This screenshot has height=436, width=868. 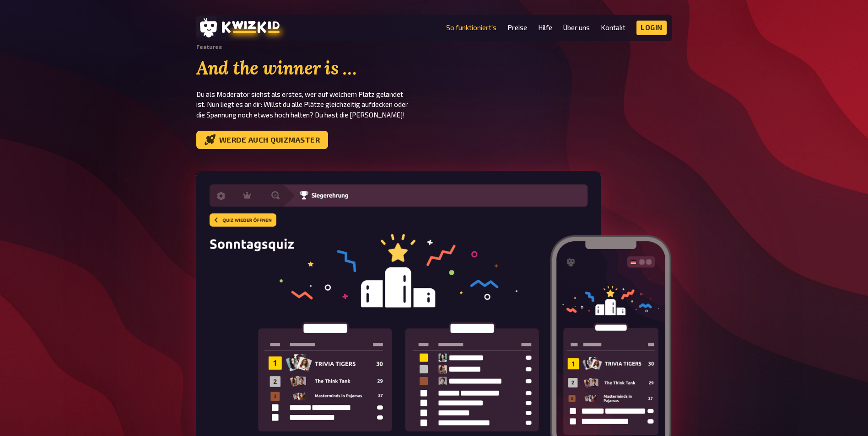 What do you see at coordinates (471, 27) in the screenshot?
I see `a: So funktioniert's` at bounding box center [471, 27].